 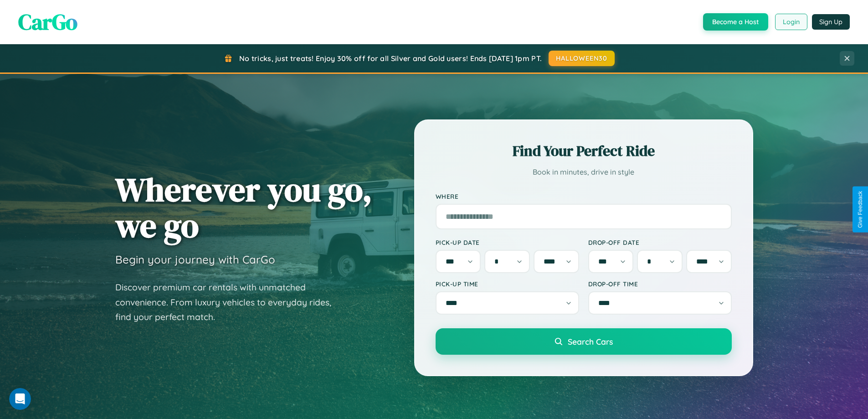 What do you see at coordinates (735, 22) in the screenshot?
I see `button: Become a Host` at bounding box center [735, 22].